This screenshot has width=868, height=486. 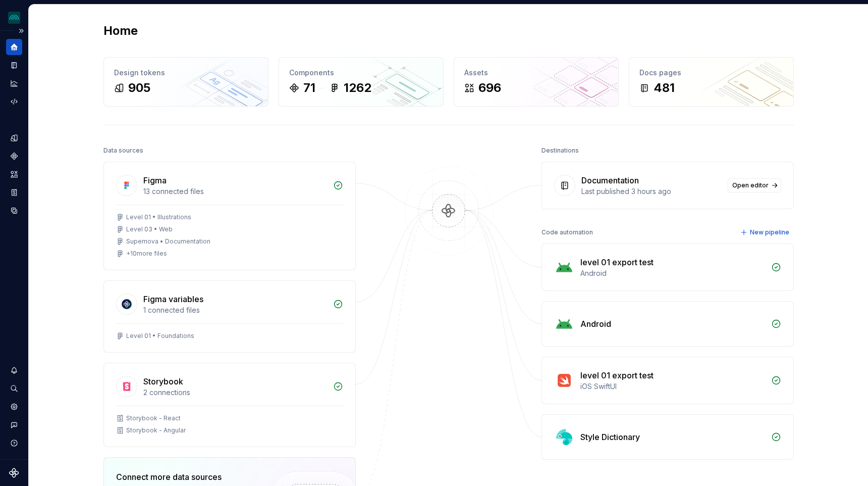 What do you see at coordinates (754, 185) in the screenshot?
I see `a: Open editor` at bounding box center [754, 185].